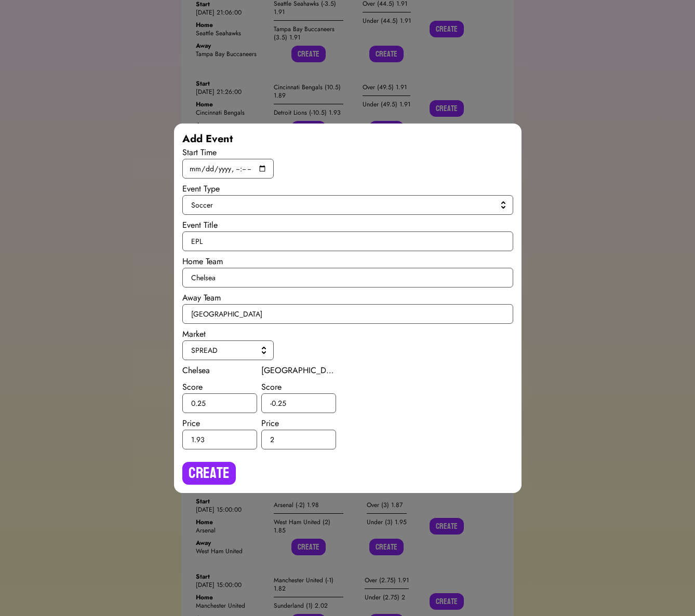  Describe the element at coordinates (347, 189) in the screenshot. I see `div: Event Type` at that location.